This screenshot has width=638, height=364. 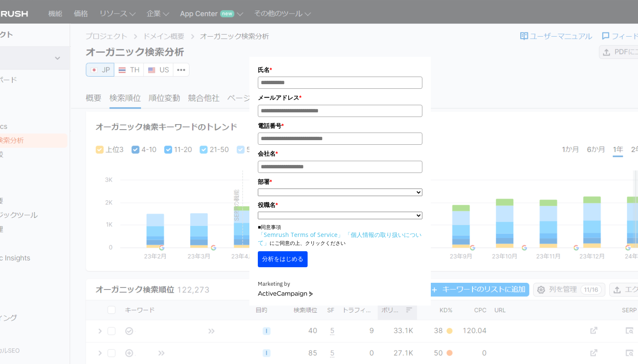 I want to click on label: 氏名, so click(x=340, y=70).